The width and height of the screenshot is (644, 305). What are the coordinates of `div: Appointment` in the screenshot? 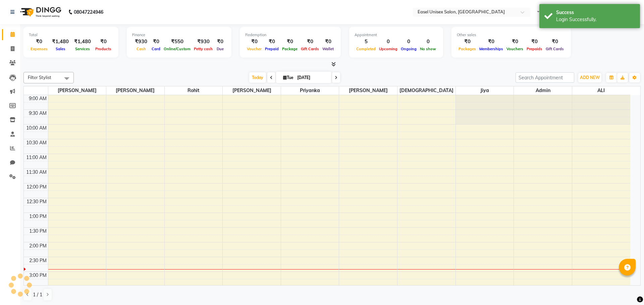 It's located at (396, 35).